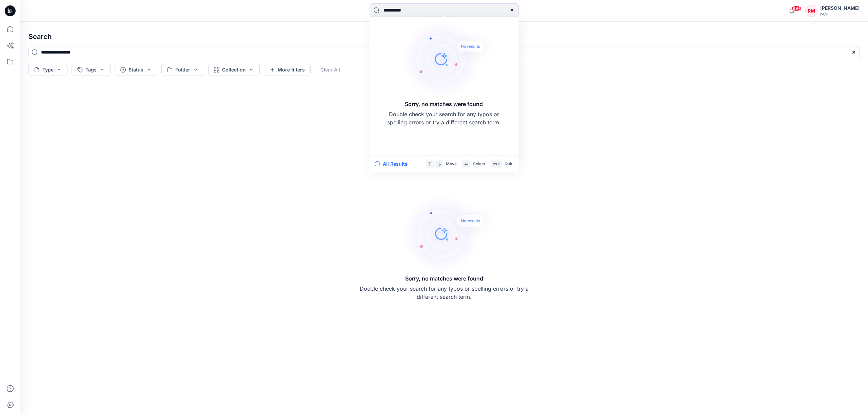 This screenshot has width=868, height=415. Describe the element at coordinates (287, 70) in the screenshot. I see `button: More filters` at that location.